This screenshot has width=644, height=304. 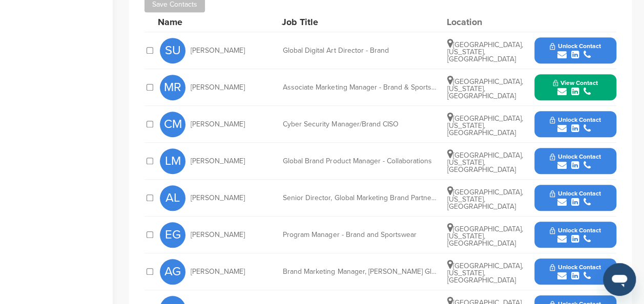 I want to click on span: AG, so click(x=173, y=272).